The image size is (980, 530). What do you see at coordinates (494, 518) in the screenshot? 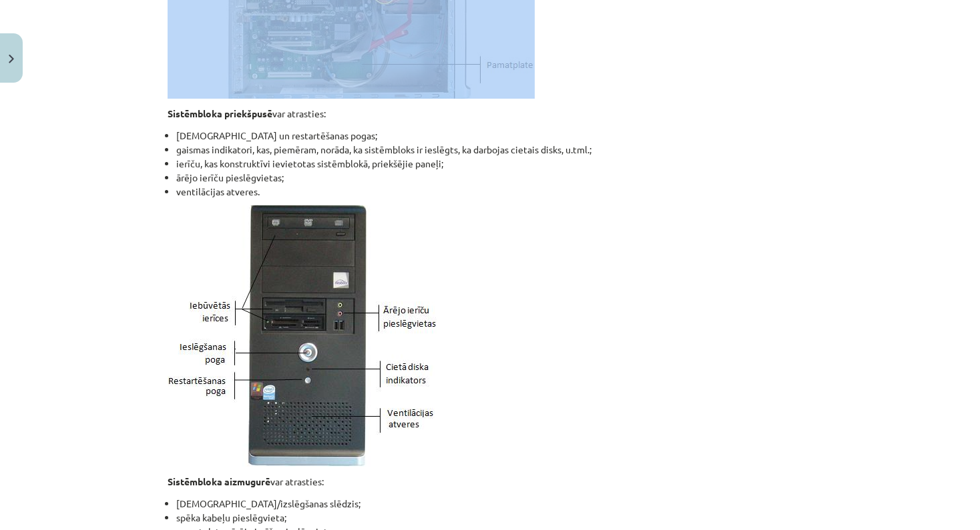
I see `li: spēka kabeļu pieslēgvieta;` at bounding box center [494, 518].